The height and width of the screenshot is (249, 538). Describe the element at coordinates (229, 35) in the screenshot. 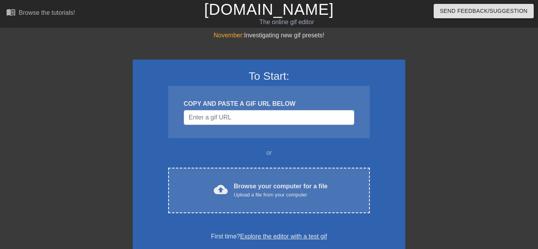

I see `span: November:` at that location.